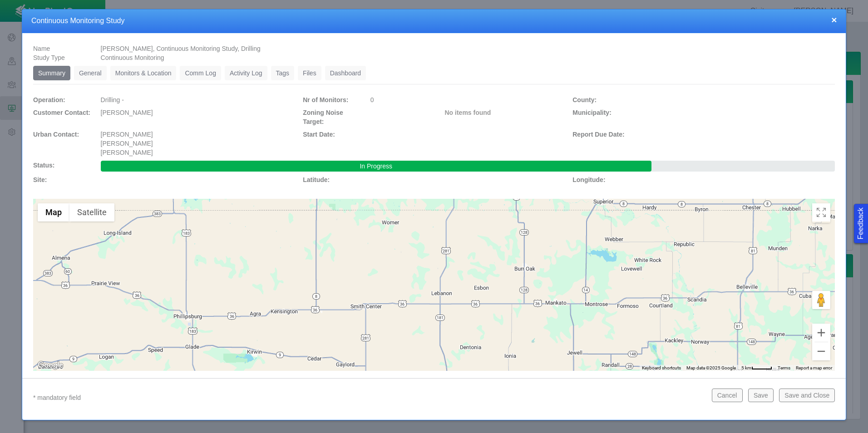 Image resolution: width=868 pixels, height=433 pixels. I want to click on img: Google, so click(50, 366).